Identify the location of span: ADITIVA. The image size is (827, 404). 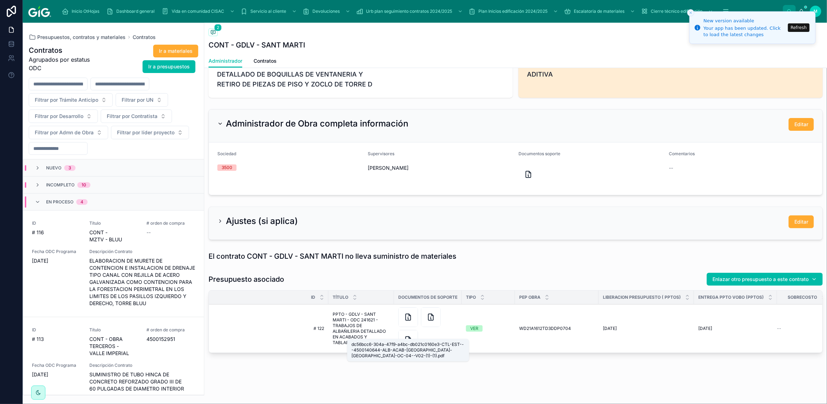
(671, 75).